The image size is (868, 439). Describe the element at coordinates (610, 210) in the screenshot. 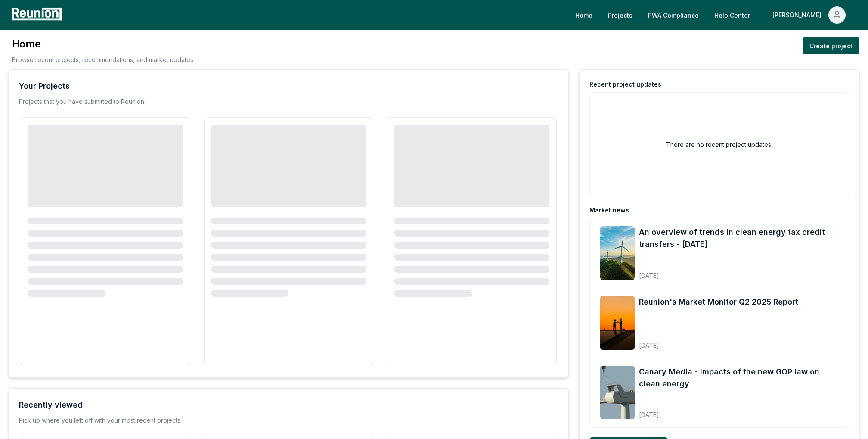

I see `div: Market news` at that location.